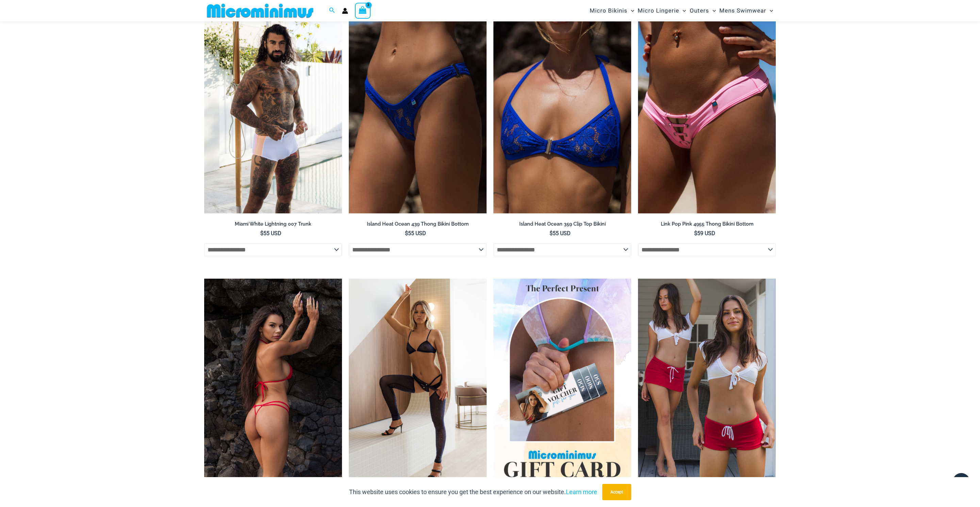  What do you see at coordinates (417, 224) in the screenshot?
I see `h2: Island Heat Ocean 439 Thong Bikini Bottom` at bounding box center [417, 224].